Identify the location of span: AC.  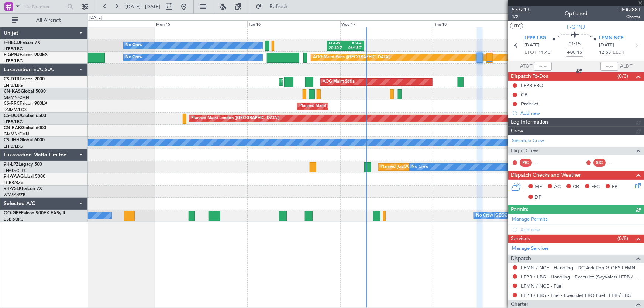
(557, 187).